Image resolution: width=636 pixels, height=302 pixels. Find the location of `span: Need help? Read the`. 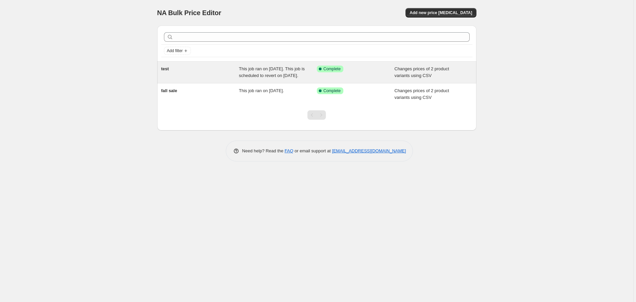

span: Need help? Read the is located at coordinates (263, 151).